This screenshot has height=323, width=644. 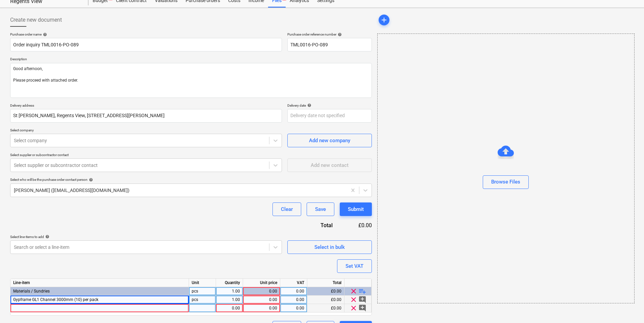 I want to click on button: Clear, so click(x=286, y=209).